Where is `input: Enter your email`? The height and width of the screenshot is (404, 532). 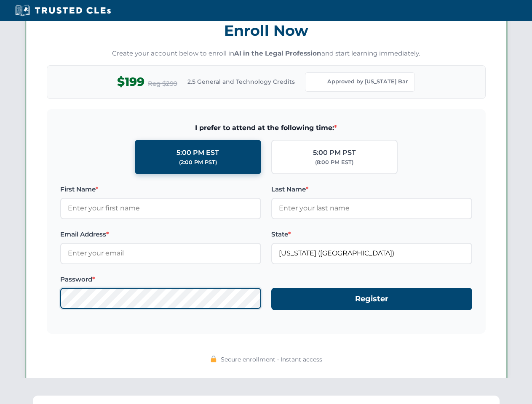
input: Enter your email is located at coordinates (160, 253).